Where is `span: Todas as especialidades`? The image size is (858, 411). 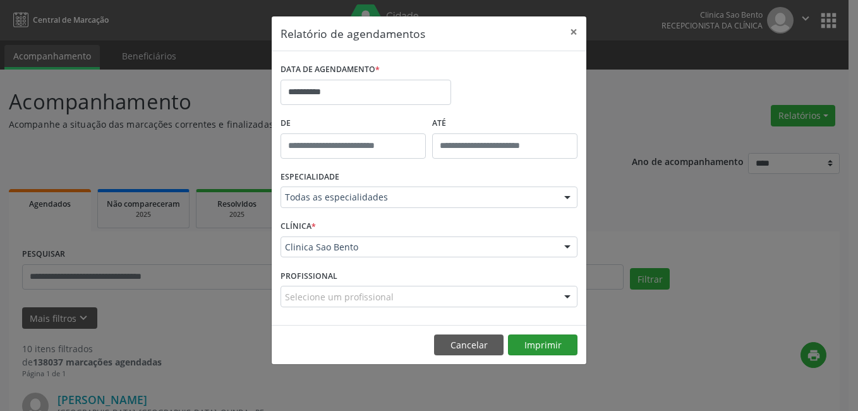 span: Todas as especialidades is located at coordinates (418, 197).